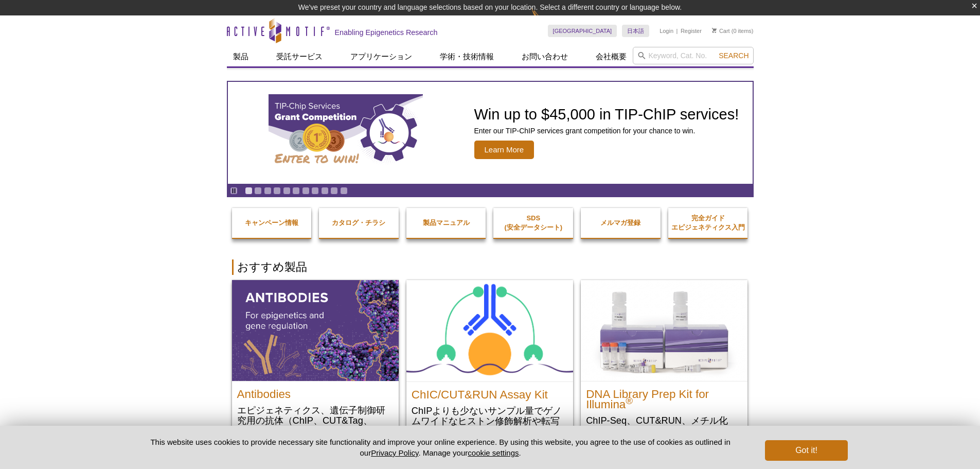  I want to click on a: Go to slide 2, so click(257, 190).